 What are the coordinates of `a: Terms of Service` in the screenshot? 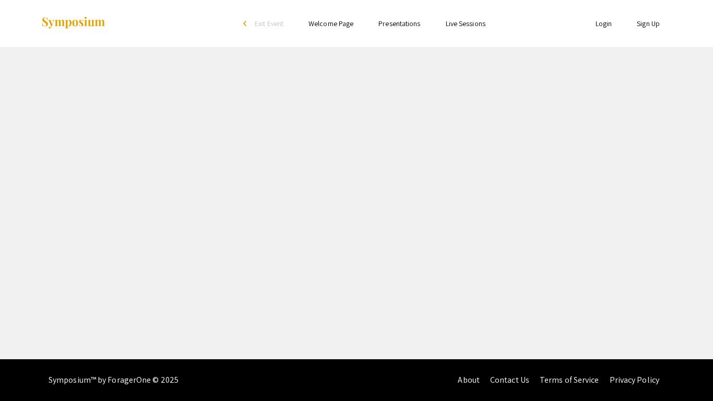 It's located at (569, 379).